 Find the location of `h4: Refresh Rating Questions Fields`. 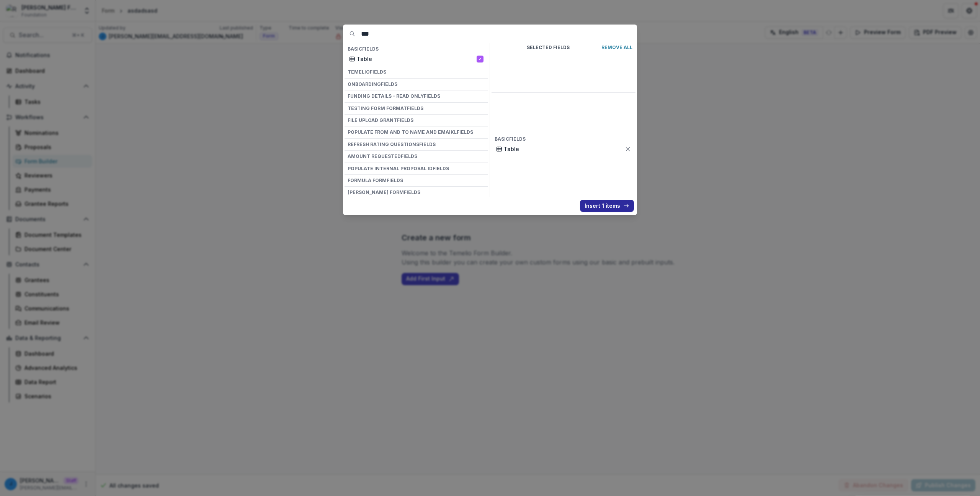

h4: Refresh Rating Questions Fields is located at coordinates (416, 145).